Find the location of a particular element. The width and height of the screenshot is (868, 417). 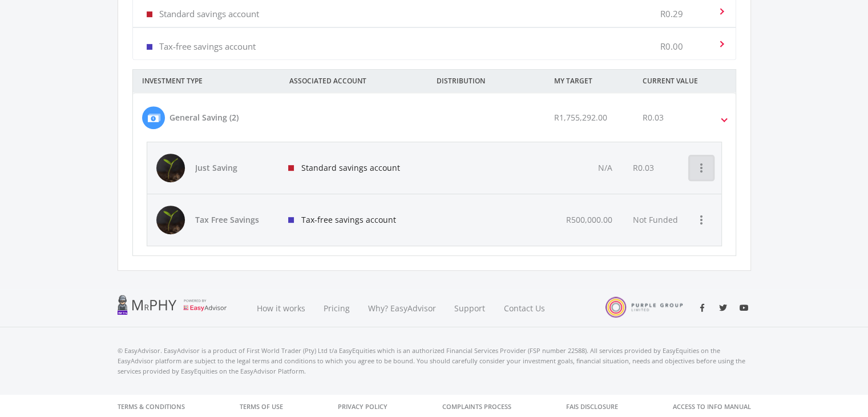

div: ASSOCIATED ACCOUNT is located at coordinates (354, 81).